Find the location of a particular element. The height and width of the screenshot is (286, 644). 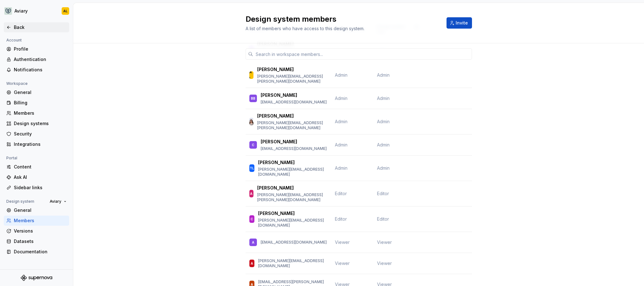

div: Account is located at coordinates (14, 40).